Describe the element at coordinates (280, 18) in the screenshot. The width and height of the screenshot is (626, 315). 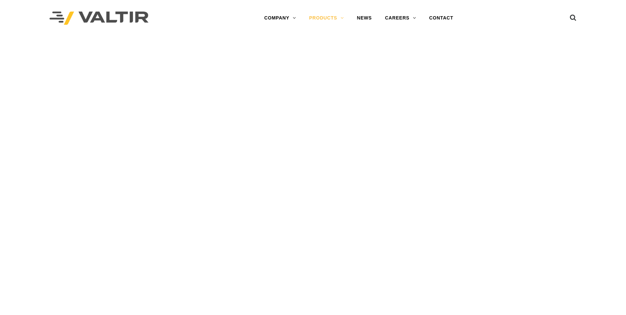
I see `a: COMPANY` at that location.